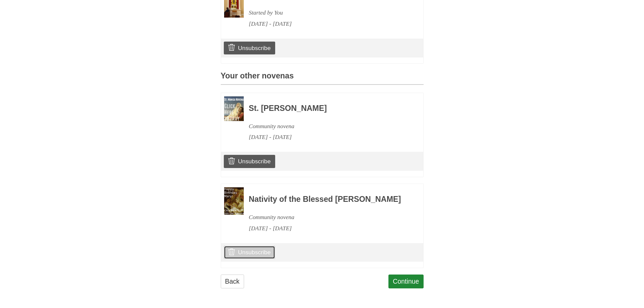 The width and height of the screenshot is (644, 308). What do you see at coordinates (232, 282) in the screenshot?
I see `a: Back` at bounding box center [232, 282].